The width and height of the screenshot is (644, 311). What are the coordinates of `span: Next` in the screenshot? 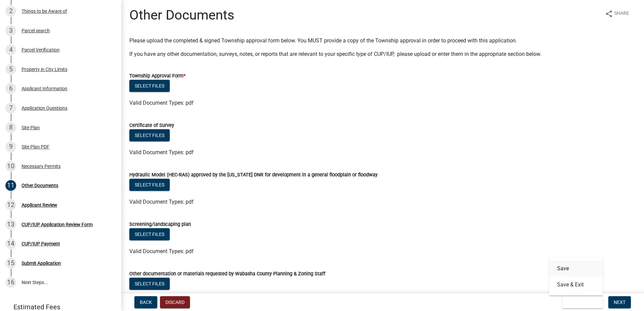 It's located at (619, 303).